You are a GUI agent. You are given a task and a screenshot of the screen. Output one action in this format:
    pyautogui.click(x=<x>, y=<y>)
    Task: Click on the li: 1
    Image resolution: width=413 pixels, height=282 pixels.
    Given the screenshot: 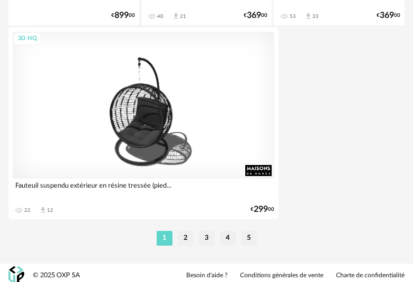 What is the action you would take?
    pyautogui.click(x=165, y=239)
    